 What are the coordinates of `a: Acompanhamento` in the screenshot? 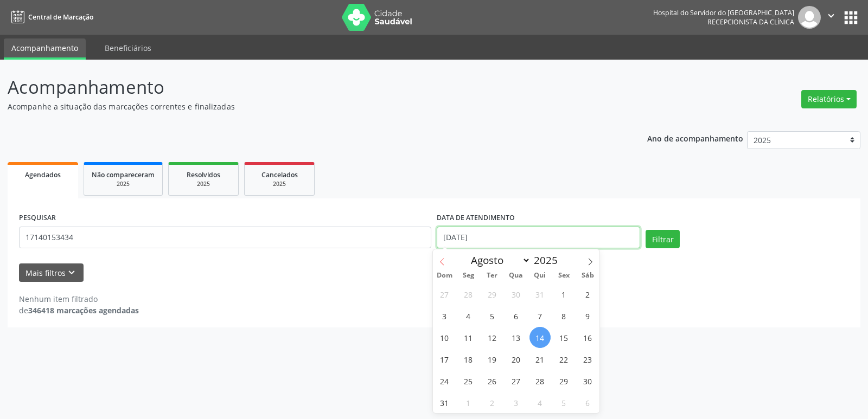 It's located at (44, 49).